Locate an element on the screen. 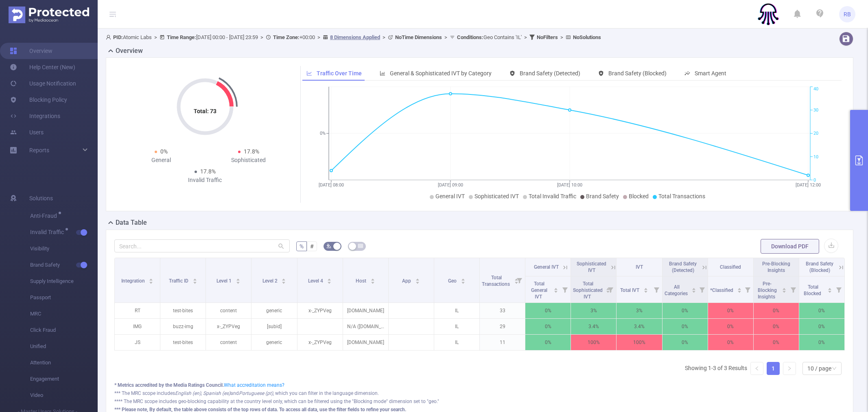  span: RB is located at coordinates (847, 14).